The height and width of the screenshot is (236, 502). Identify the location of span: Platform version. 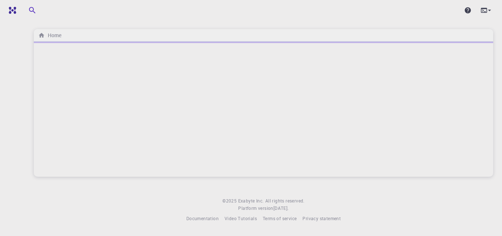
(255, 208).